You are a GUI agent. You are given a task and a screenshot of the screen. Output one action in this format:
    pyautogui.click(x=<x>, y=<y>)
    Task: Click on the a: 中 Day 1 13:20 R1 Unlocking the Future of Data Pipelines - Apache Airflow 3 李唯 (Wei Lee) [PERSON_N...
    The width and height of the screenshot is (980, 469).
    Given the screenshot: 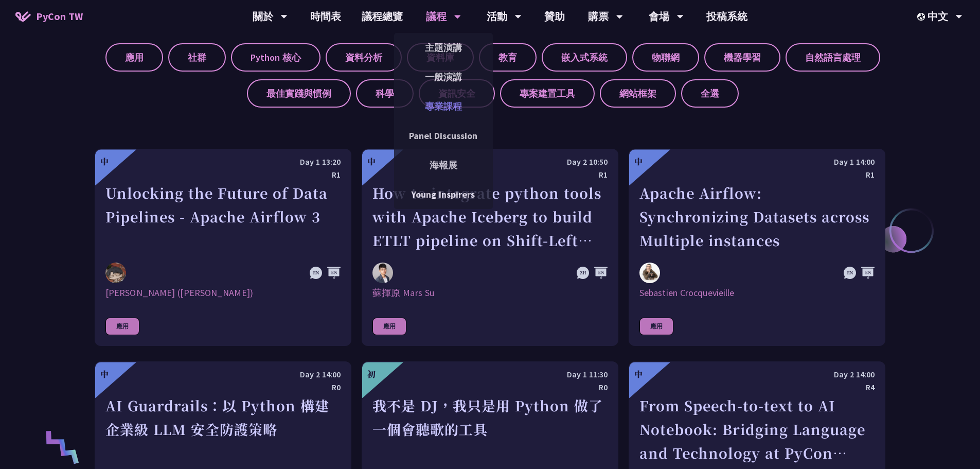 What is the action you would take?
    pyautogui.click(x=223, y=247)
    